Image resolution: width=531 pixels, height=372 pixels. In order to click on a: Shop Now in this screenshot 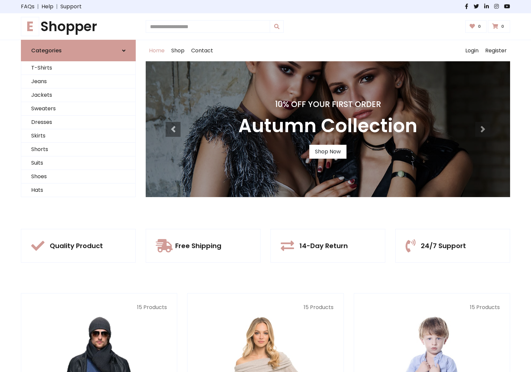, I will do `click(328, 152)`.